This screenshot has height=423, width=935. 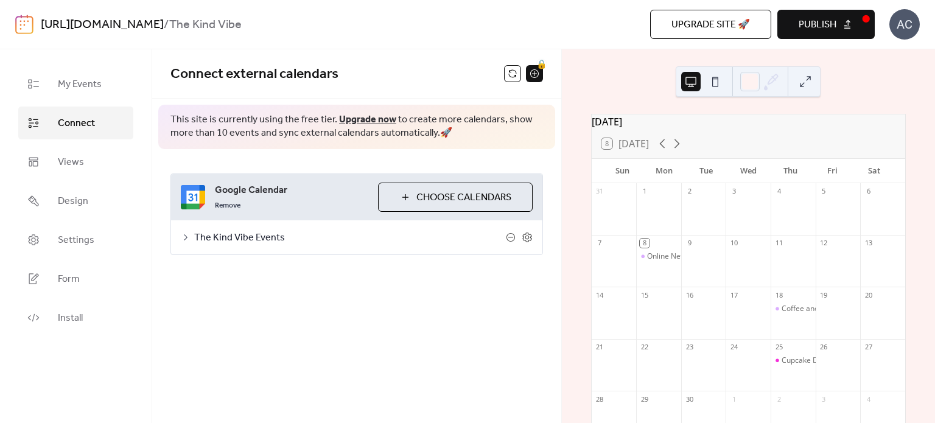 What do you see at coordinates (823, 294) in the screenshot?
I see `div: 19` at bounding box center [823, 294].